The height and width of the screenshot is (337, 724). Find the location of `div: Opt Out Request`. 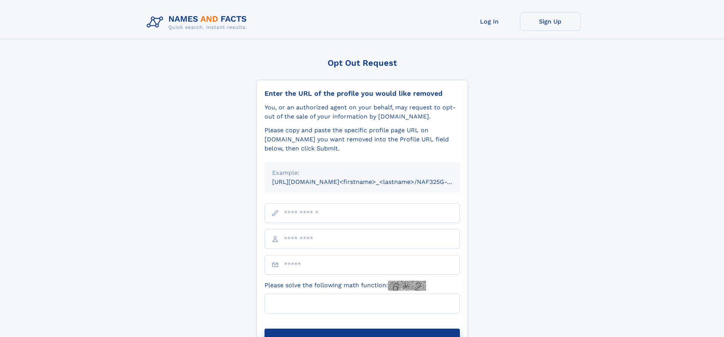

div: Opt Out Request is located at coordinates (362, 63).